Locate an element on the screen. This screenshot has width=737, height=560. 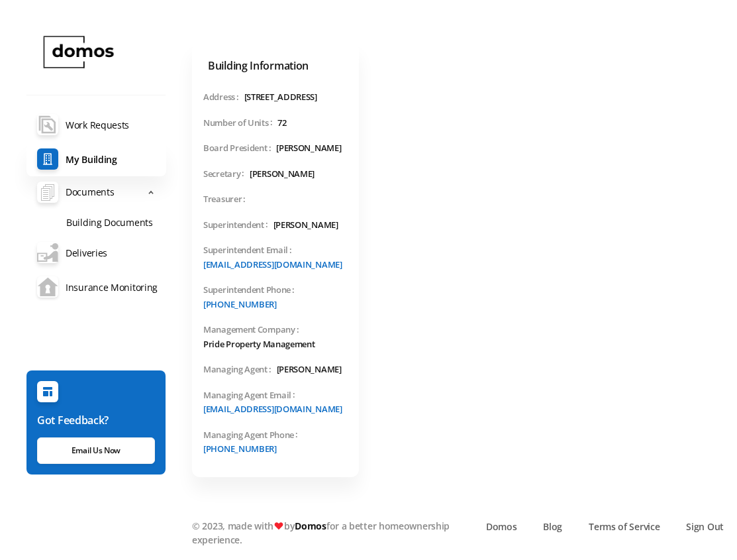
a: Deliveries is located at coordinates (96, 252).